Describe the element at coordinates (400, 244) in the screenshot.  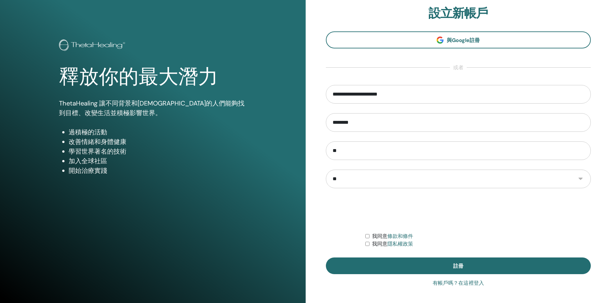
I see `font: 隱私權政策` at that location.